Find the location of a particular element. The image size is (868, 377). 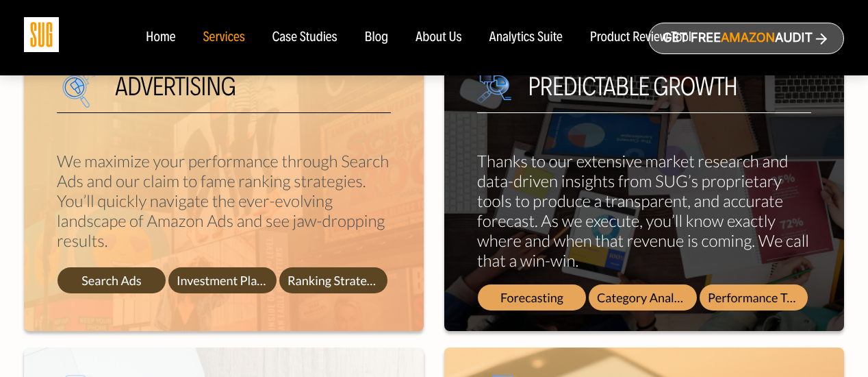

img: Sug is located at coordinates (41, 34).